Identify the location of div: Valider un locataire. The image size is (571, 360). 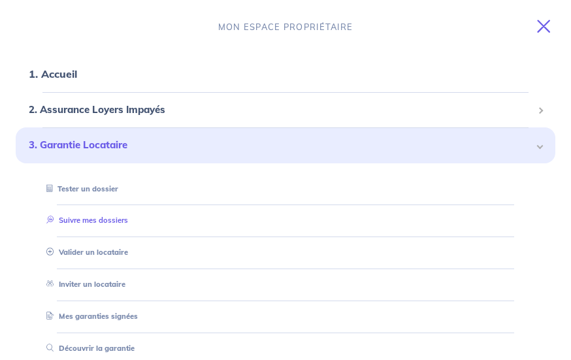
(286, 252).